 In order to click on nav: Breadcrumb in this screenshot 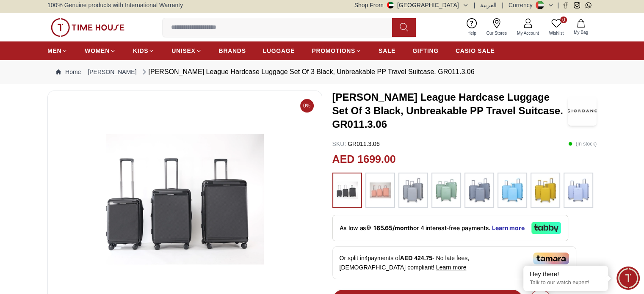, I will do `click(322, 72)`.